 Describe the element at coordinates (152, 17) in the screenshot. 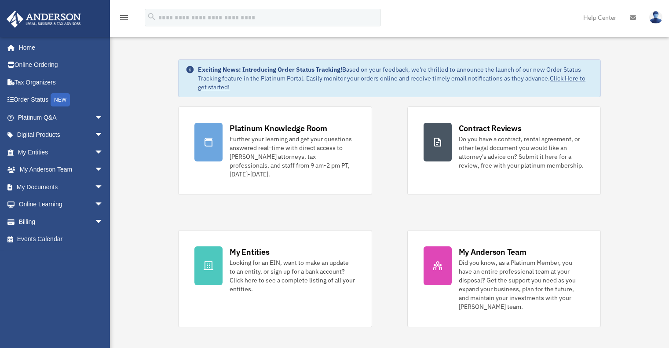

I see `i: search` at that location.